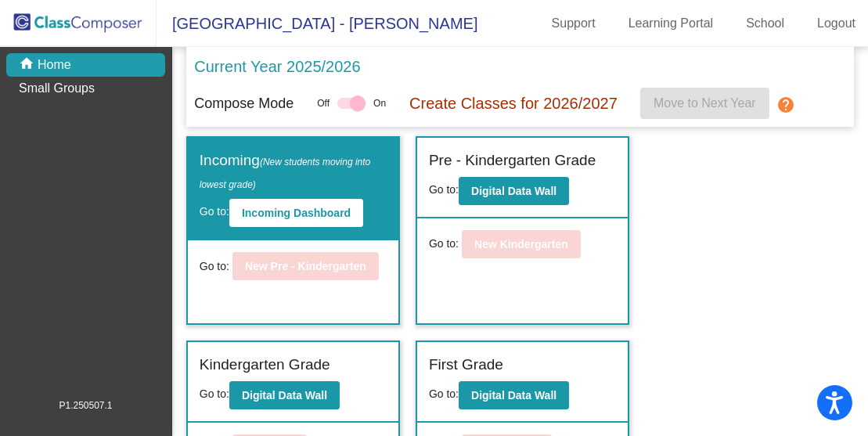 This screenshot has width=868, height=436. Describe the element at coordinates (574, 23) in the screenshot. I see `a: Support` at that location.